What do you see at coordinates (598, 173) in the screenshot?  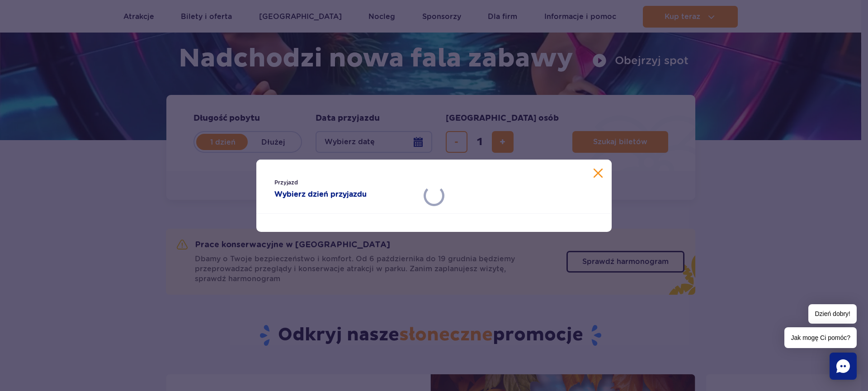 I see `button: Zamknij kalendarz` at bounding box center [598, 173].